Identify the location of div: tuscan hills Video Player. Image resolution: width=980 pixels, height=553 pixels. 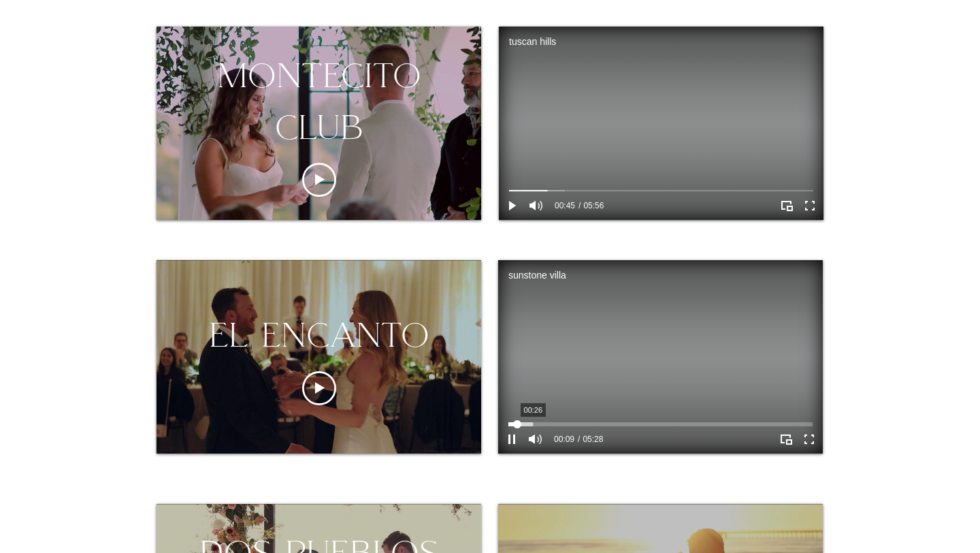
(661, 123).